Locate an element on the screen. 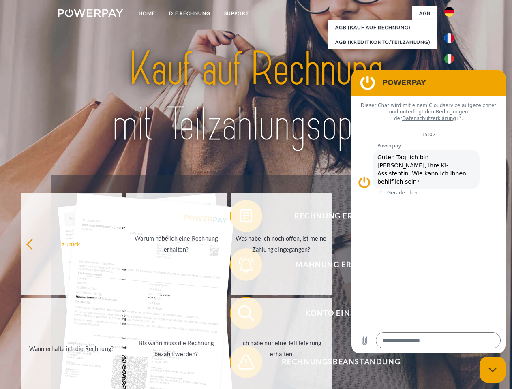 The height and width of the screenshot is (389, 512). a: AGB (Kauf auf Rechnung) is located at coordinates (382, 28).